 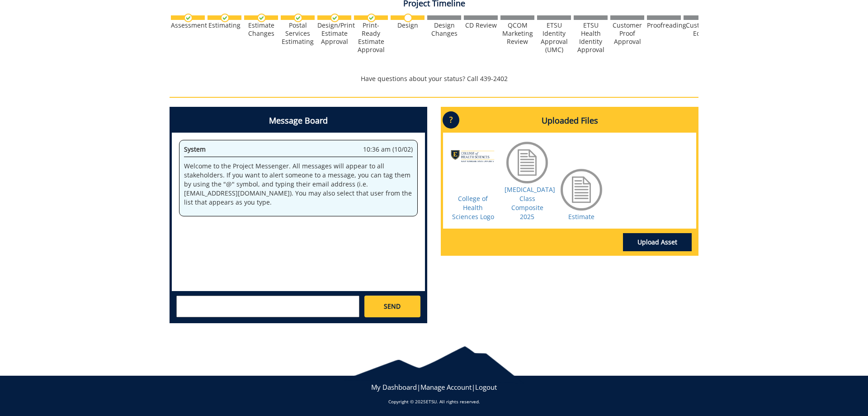 What do you see at coordinates (590, 37) in the screenshot?
I see `div: ETSU Health Identity Approval` at bounding box center [590, 37].